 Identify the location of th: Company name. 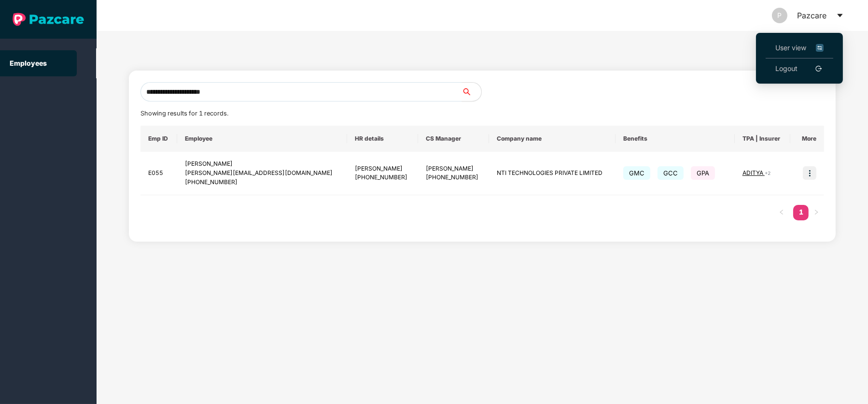
(552, 139).